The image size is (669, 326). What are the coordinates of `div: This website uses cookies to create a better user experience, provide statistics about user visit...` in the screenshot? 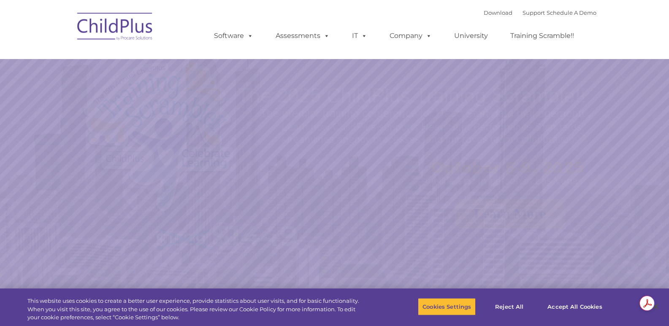 It's located at (198, 309).